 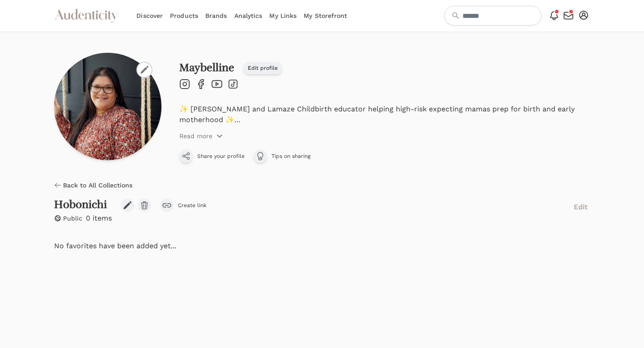 What do you see at coordinates (145, 70) in the screenshot?
I see `label: Change photo` at bounding box center [145, 70].